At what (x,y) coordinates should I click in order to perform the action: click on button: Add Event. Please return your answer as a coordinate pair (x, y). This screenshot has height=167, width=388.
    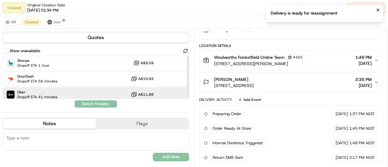
    Looking at the image, I should click on (249, 100).